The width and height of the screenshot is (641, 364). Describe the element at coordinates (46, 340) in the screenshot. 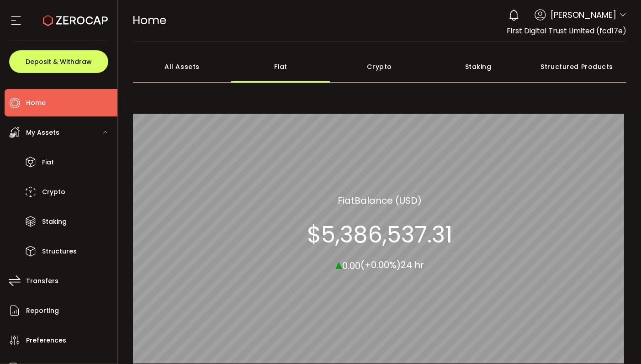

I see `span: Preferences` at that location.